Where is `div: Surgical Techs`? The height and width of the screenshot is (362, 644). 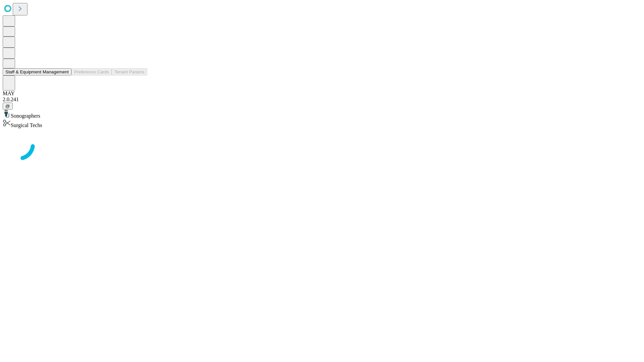
div: Surgical Techs is located at coordinates (322, 124).